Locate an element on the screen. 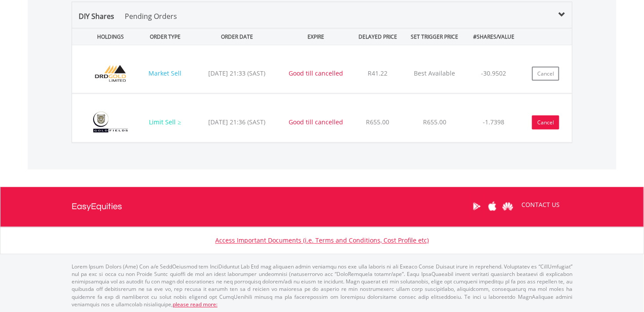 The image size is (644, 312). p: Pending Orders is located at coordinates (150, 16).